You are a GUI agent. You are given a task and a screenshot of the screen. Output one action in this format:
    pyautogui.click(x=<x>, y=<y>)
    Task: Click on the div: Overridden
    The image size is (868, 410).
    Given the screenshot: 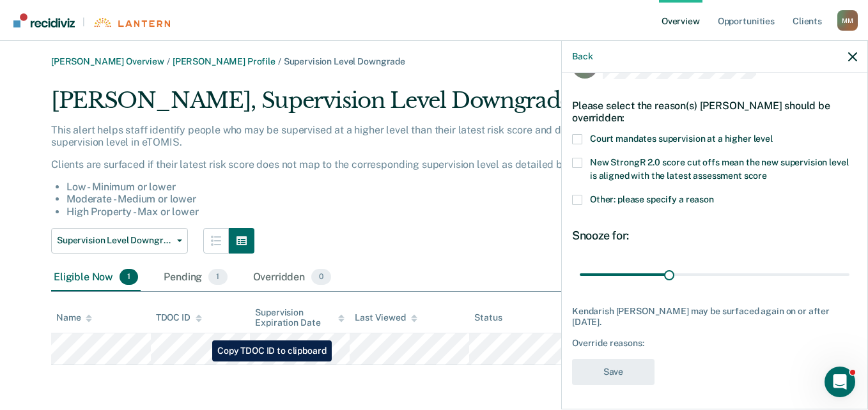 What is the action you would take?
    pyautogui.click(x=292, y=278)
    